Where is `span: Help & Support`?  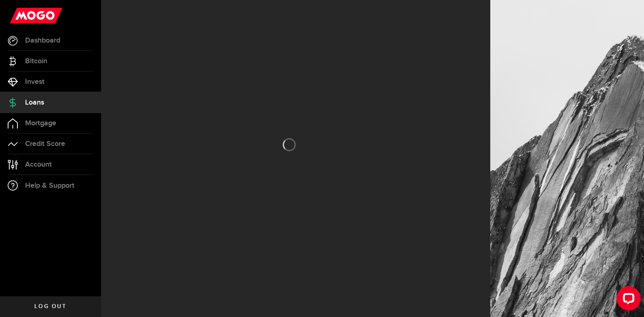 span: Help & Support is located at coordinates (50, 185).